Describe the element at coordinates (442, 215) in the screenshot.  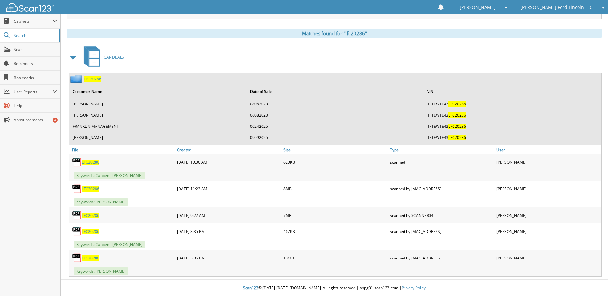
I see `div: scanned by SCANNER04` at that location.